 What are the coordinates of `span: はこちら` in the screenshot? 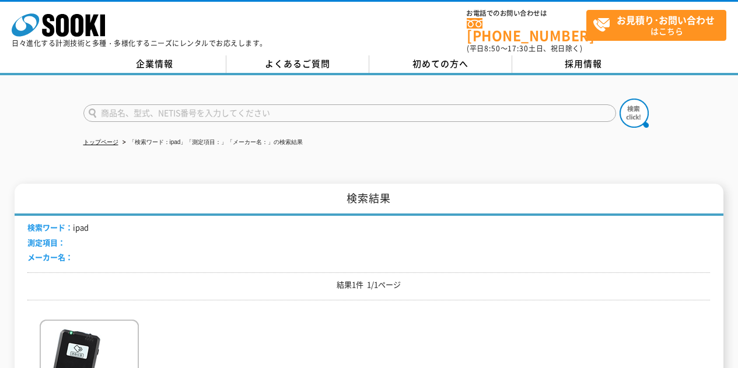 It's located at (659, 25).